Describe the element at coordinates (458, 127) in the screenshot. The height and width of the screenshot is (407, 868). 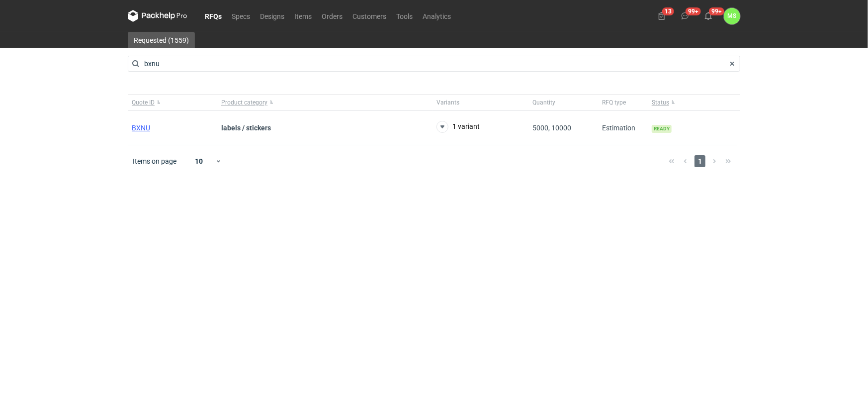
I see `button: 1 variant` at that location.